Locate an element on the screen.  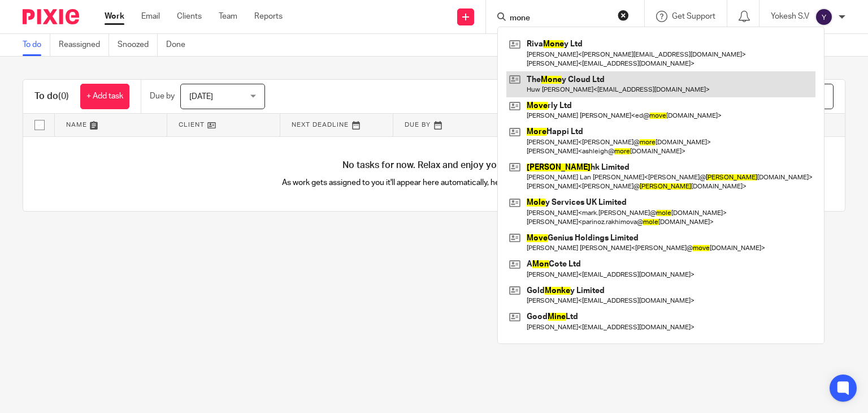
span: Get Support is located at coordinates (694, 16).